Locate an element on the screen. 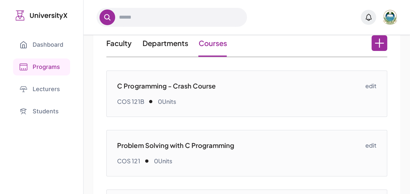 The width and height of the screenshot is (410, 194). p: C Programming - Crash Course is located at coordinates (241, 86).